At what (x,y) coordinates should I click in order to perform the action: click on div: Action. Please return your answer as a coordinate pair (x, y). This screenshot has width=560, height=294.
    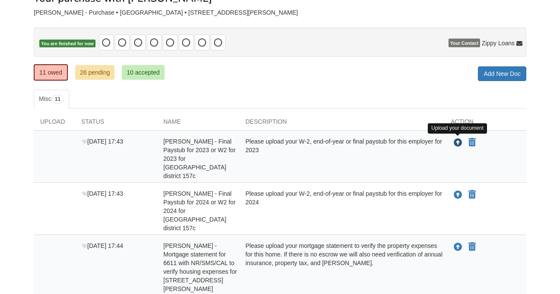
    Looking at the image, I should click on (485, 124).